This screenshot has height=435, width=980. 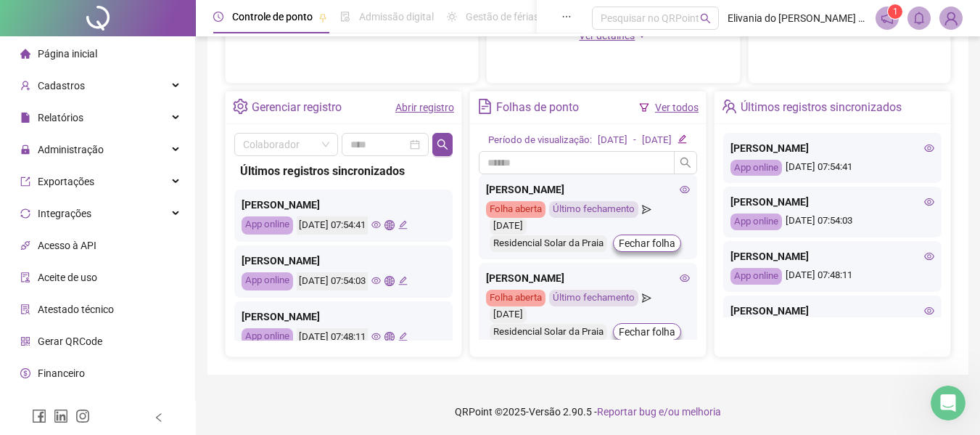 I want to click on span: audit, so click(x=25, y=277).